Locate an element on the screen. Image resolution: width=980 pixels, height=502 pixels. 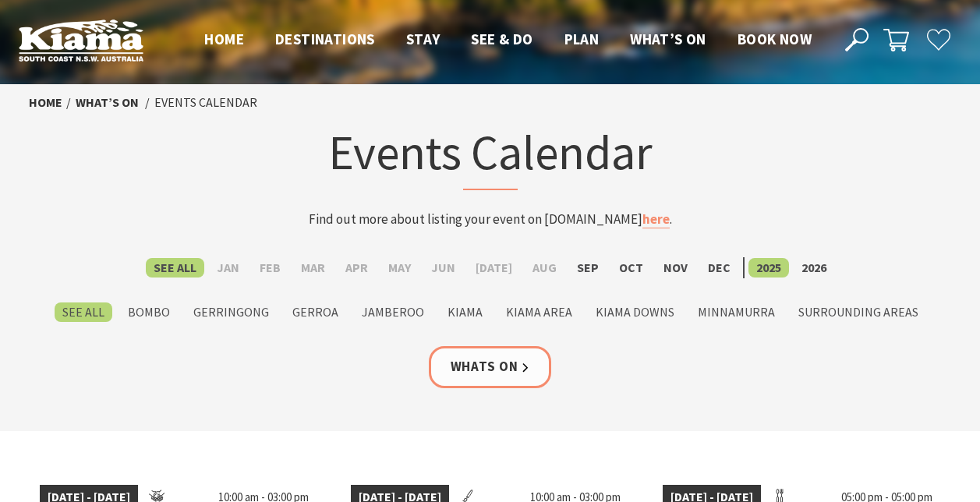
label: Nov is located at coordinates (675, 267).